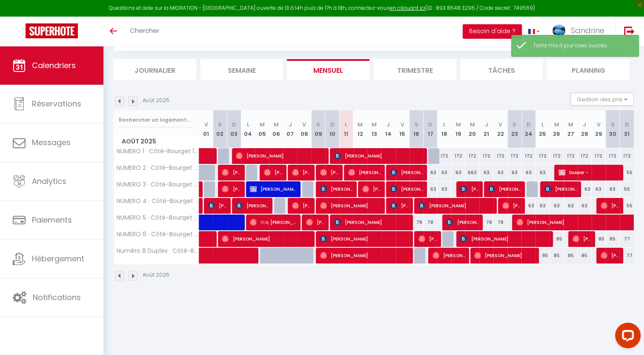 The image size is (644, 355). What do you see at coordinates (582, 46) in the screenshot?
I see `div: Tarifs mis à jour avec succès` at bounding box center [582, 46].